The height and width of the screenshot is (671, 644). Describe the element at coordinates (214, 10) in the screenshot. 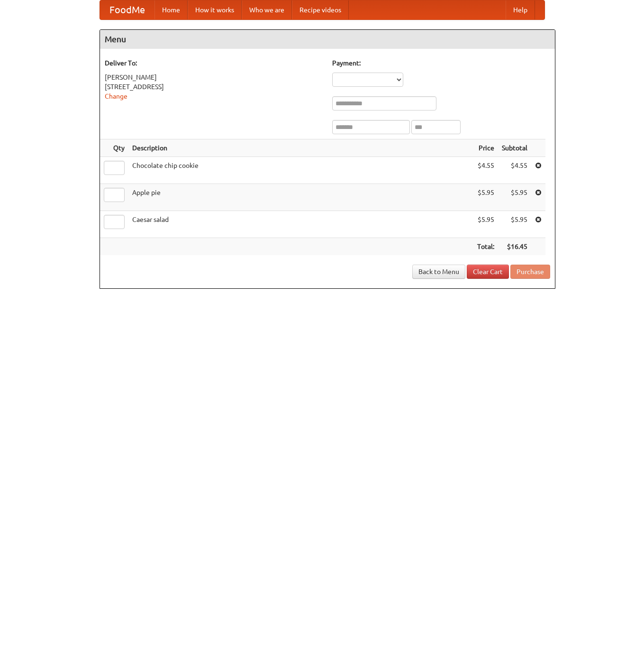

I see `a: How it works` at that location.